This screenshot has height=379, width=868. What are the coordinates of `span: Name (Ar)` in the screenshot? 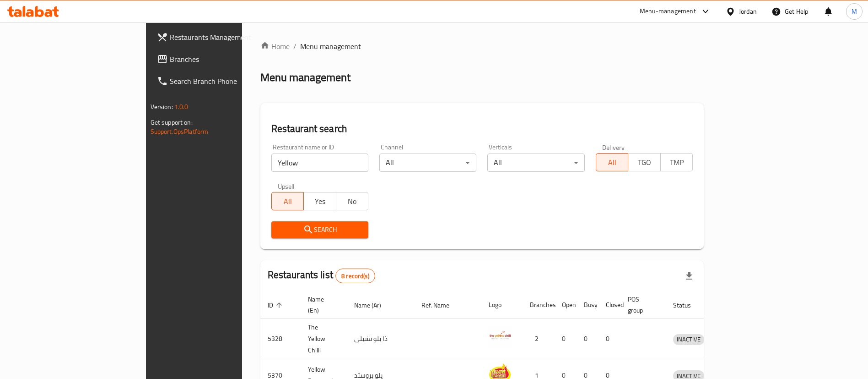 It's located at (374, 305).